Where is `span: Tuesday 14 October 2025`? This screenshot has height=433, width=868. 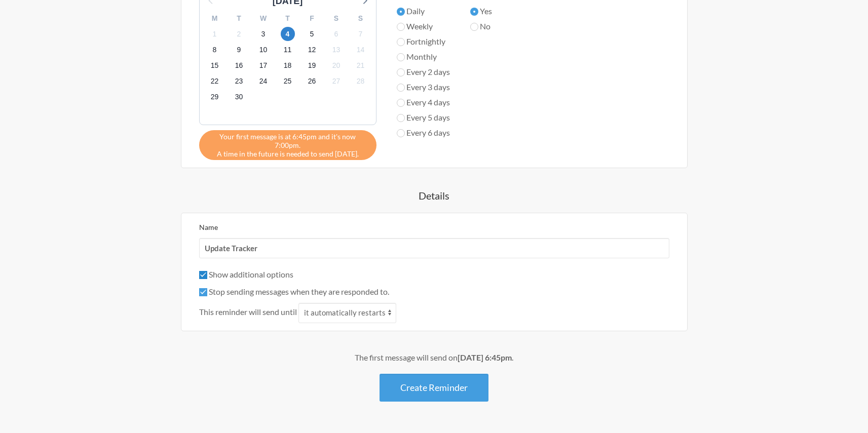 span: Tuesday 14 October 2025 is located at coordinates (361, 50).